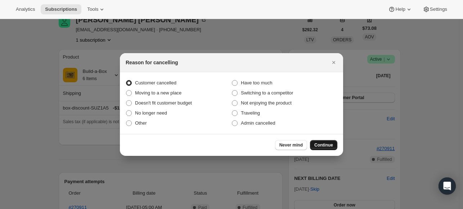 This screenshot has height=209, width=463. Describe the element at coordinates (96, 9) in the screenshot. I see `button: Tools` at that location.